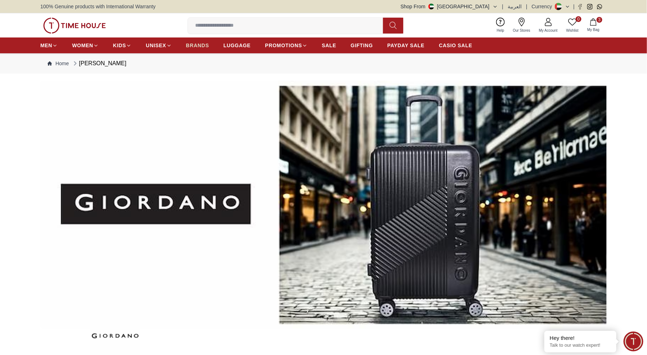 The width and height of the screenshot is (647, 355). Describe the element at coordinates (573, 30) in the screenshot. I see `span: Wishlist` at that location.